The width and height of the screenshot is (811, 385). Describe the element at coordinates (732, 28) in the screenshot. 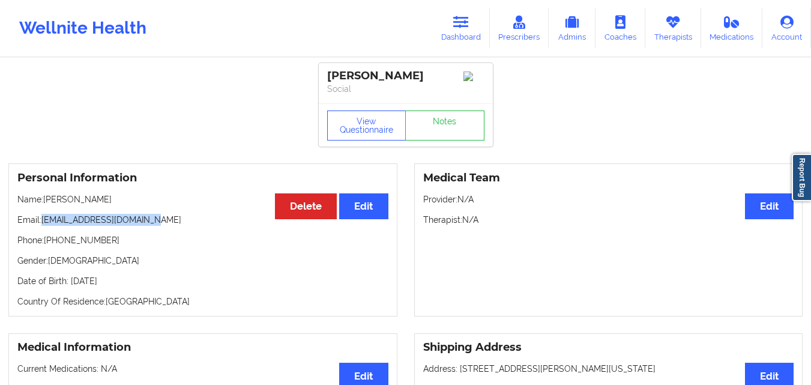

I see `a: Medications` at that location.